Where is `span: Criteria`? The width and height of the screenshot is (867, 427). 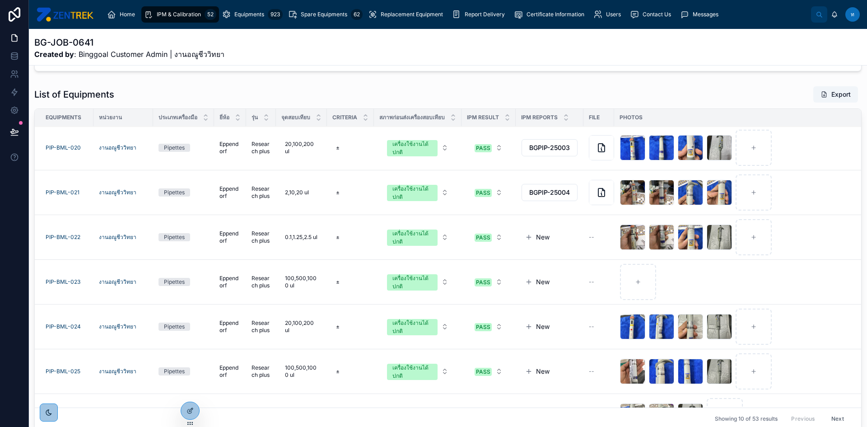 span: Criteria is located at coordinates (345, 117).